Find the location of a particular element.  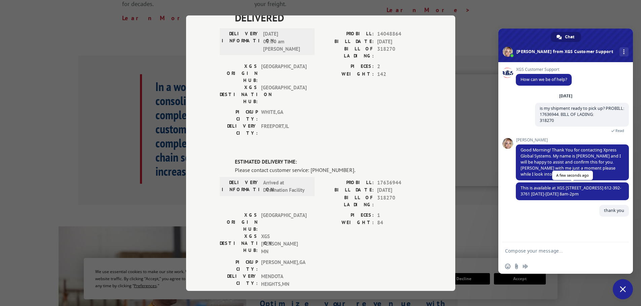

span: DELIVERED is located at coordinates (328, 17).